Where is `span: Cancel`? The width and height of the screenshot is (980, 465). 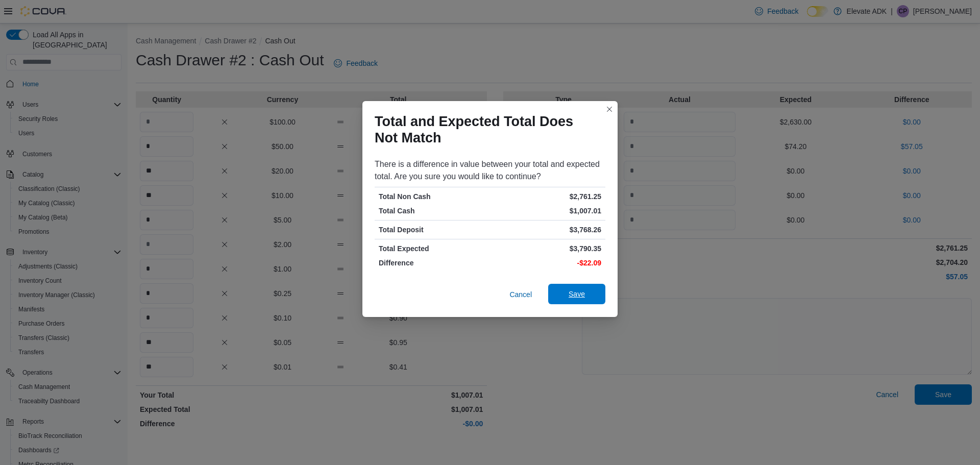
span: Cancel is located at coordinates (521, 295).